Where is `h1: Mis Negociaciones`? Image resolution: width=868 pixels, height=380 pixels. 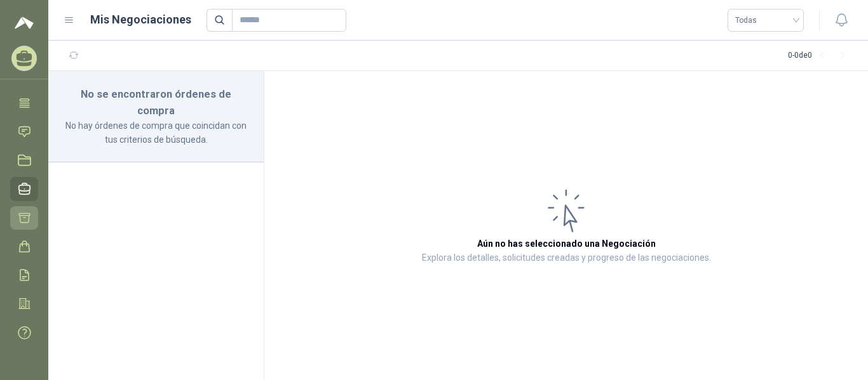
h1: Mis Negociaciones is located at coordinates (140, 20).